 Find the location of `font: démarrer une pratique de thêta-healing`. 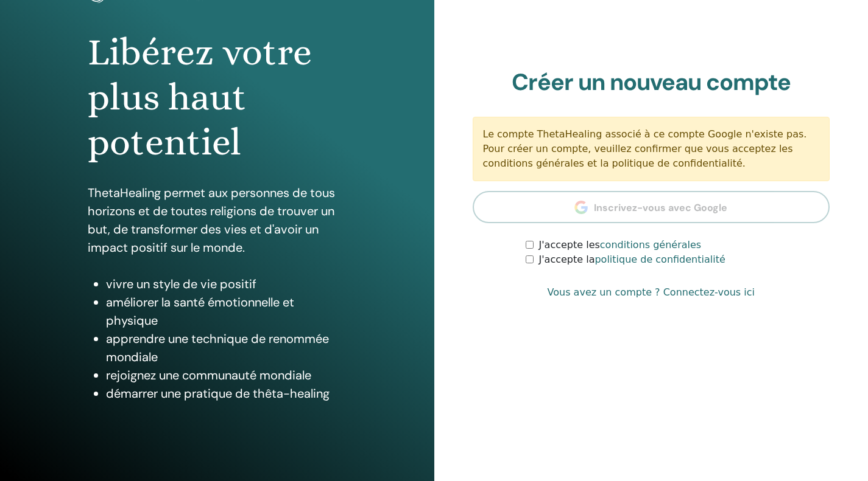

font: démarrer une pratique de thêta-healing is located at coordinates (217, 394).